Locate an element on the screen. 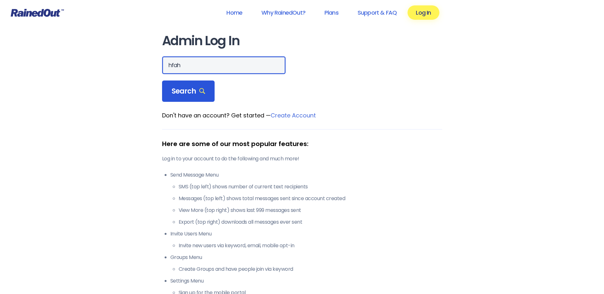  a: Why RainedOut? is located at coordinates (284, 12).